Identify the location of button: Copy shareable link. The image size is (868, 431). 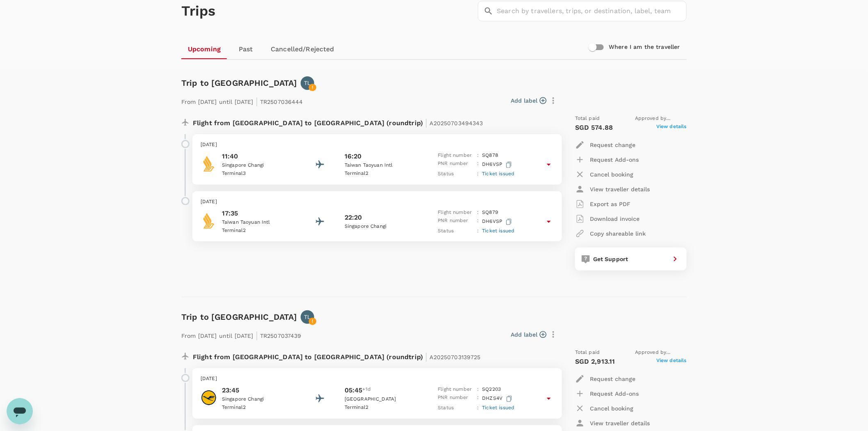
(610, 233).